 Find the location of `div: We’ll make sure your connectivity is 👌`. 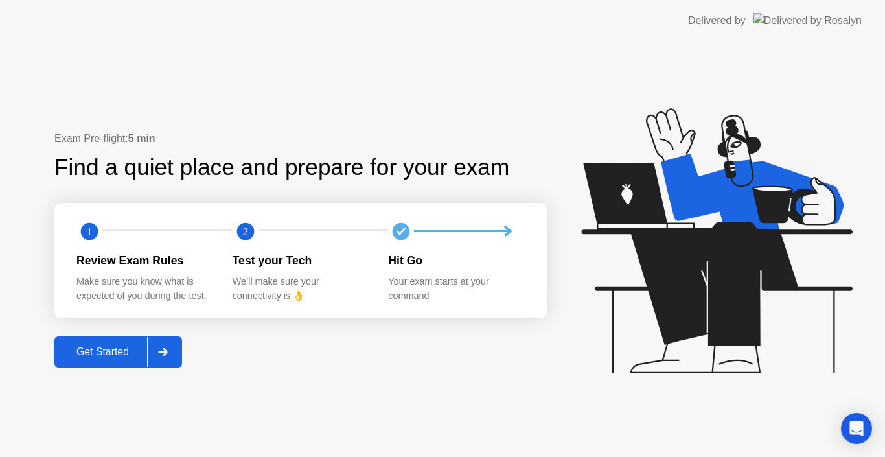

div: We’ll make sure your connectivity is 👌 is located at coordinates (300, 288).